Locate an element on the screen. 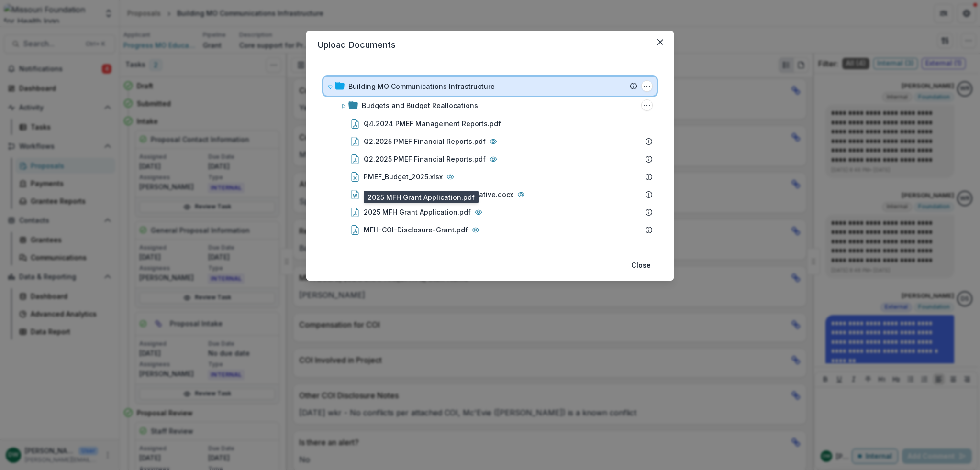  button: Building MO Communications Infrastructure Options is located at coordinates (647, 86).